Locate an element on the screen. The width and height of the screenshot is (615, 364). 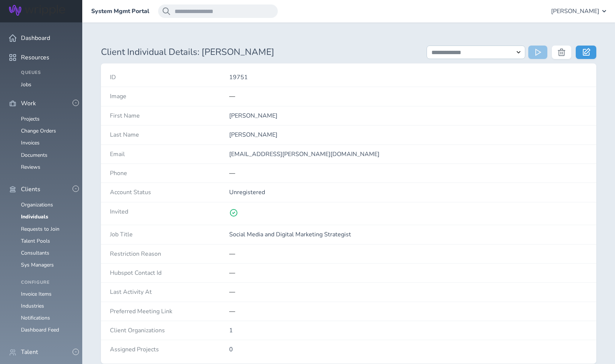
h4: Preferred Meeting Link is located at coordinates (169, 312).